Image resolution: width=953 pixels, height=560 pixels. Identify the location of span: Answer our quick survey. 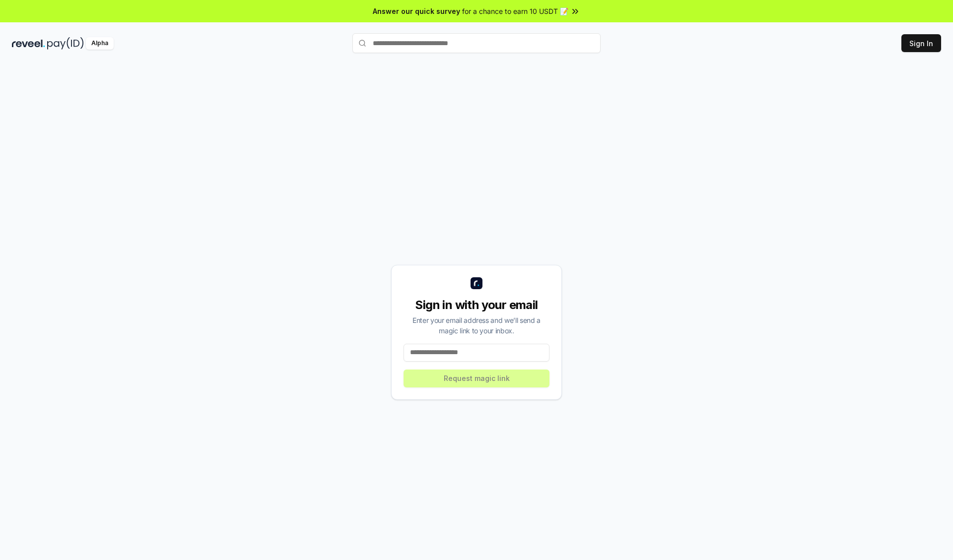
(416, 11).